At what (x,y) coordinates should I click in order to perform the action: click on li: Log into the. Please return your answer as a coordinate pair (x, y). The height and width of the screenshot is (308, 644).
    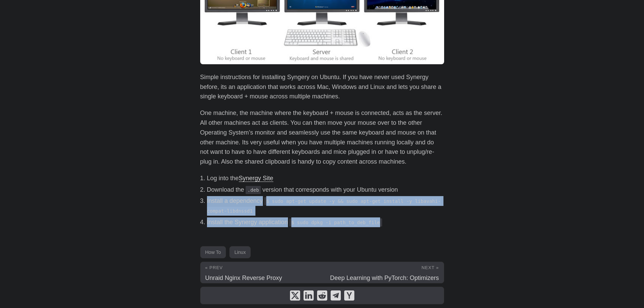
    Looking at the image, I should click on (325, 179).